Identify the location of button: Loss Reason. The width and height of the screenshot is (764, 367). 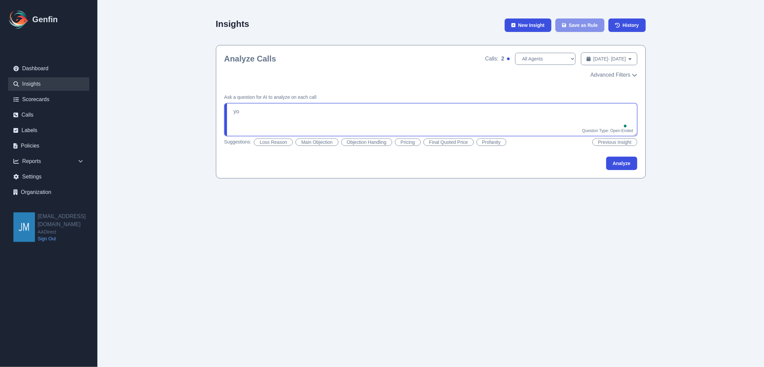
(273, 142).